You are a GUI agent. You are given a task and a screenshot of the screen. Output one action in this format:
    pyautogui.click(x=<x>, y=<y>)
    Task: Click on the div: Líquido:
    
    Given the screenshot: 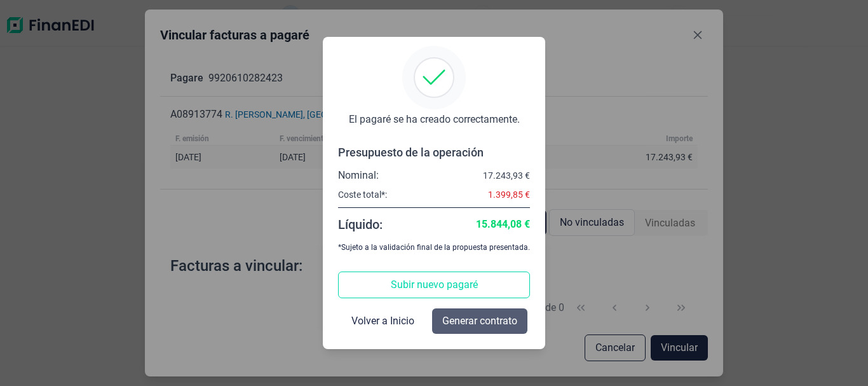 What is the action you would take?
    pyautogui.click(x=360, y=225)
    